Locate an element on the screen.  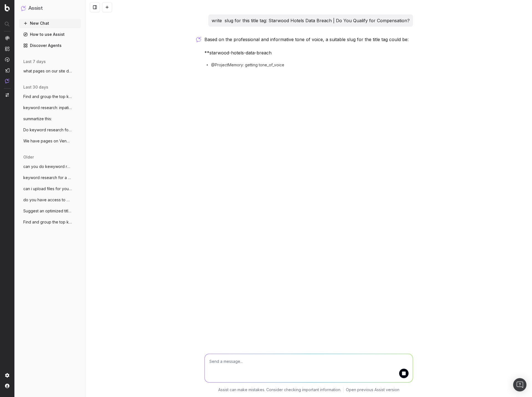
button: Find and group the top keywords for sta is located at coordinates (50, 97).